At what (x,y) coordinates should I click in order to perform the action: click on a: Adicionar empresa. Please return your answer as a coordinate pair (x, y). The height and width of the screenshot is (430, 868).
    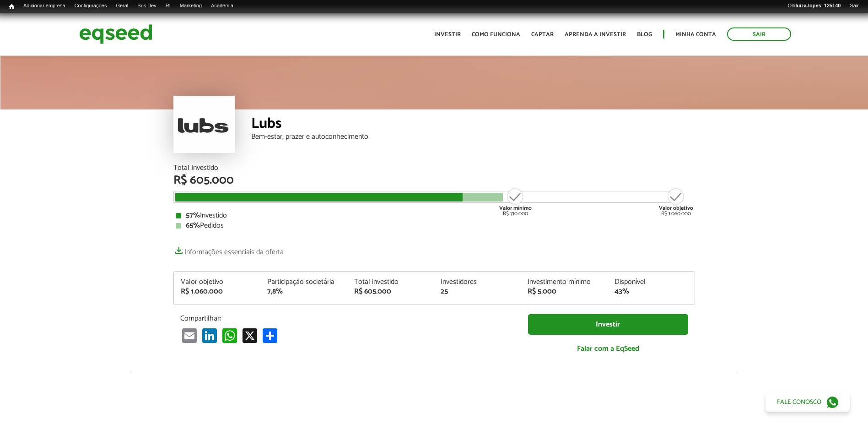
    Looking at the image, I should click on (44, 6).